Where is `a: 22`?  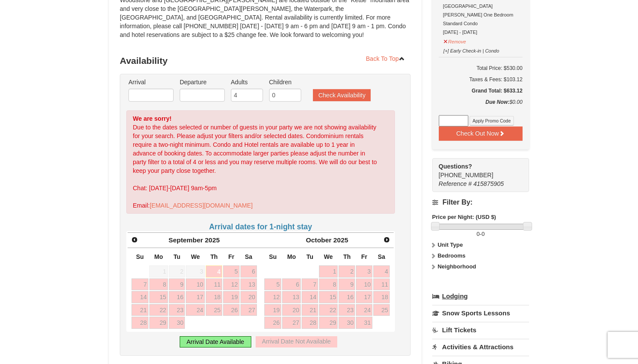
a: 22 is located at coordinates (329, 310).